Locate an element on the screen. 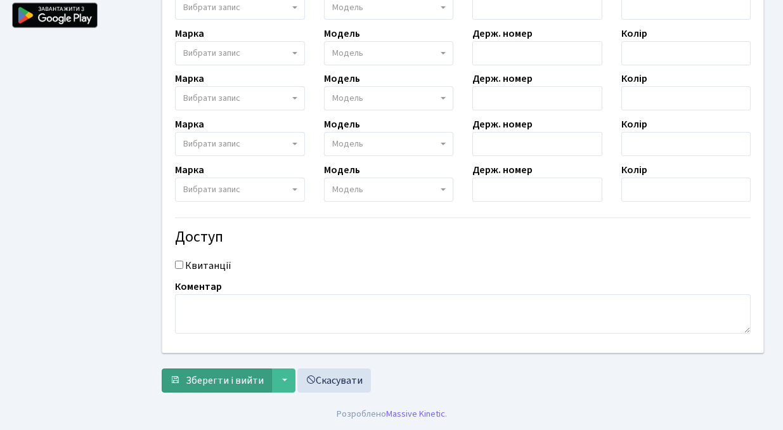 The height and width of the screenshot is (430, 783). h4: Доступ is located at coordinates (463, 237).